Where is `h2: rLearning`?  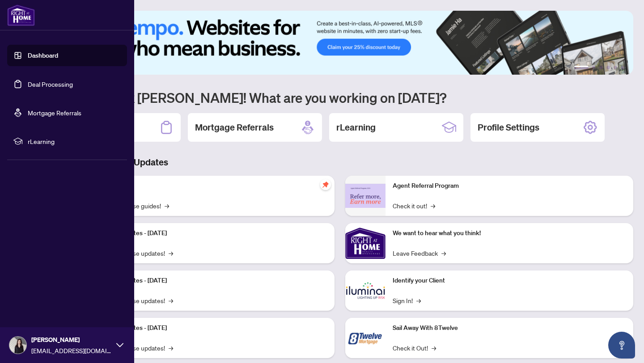
h2: rLearning is located at coordinates (356, 127).